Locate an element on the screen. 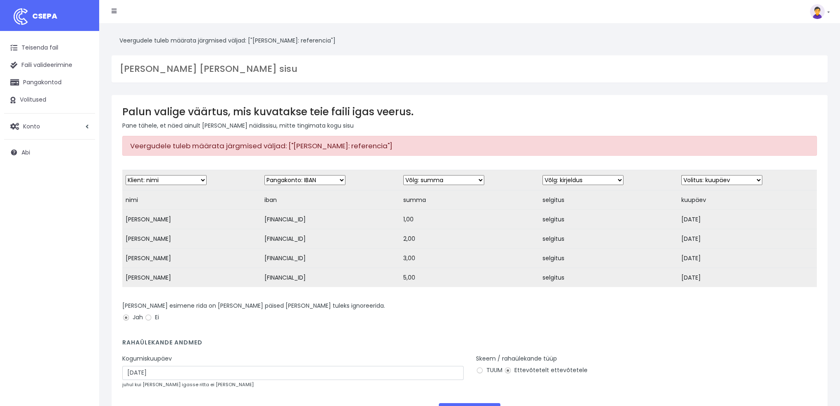 The image size is (840, 406). font: Teisenda fail is located at coordinates (40, 48).